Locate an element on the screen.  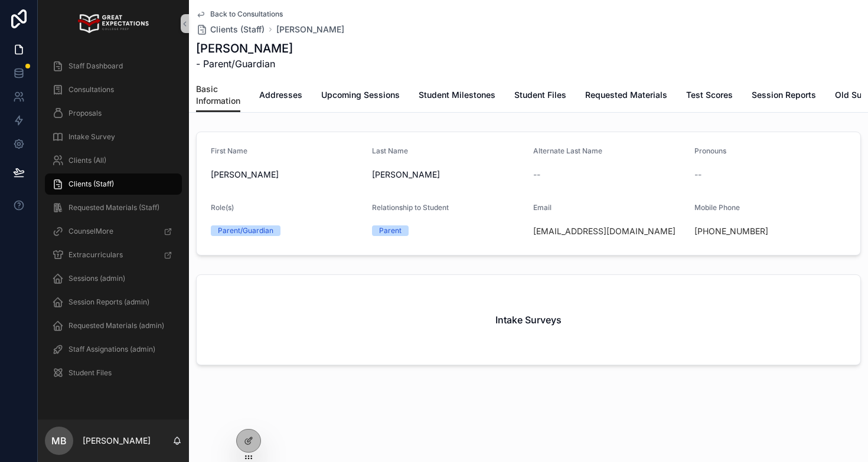
span: Extracurriculars is located at coordinates (96, 255).